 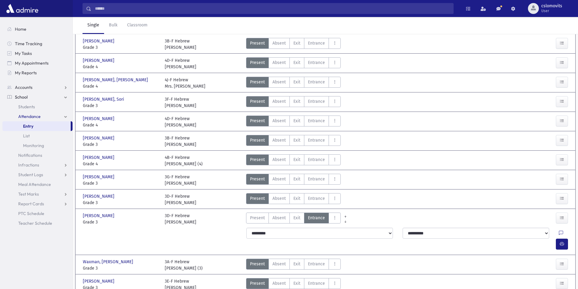 What do you see at coordinates (113, 25) in the screenshot?
I see `a: Bulk` at bounding box center [113, 25].